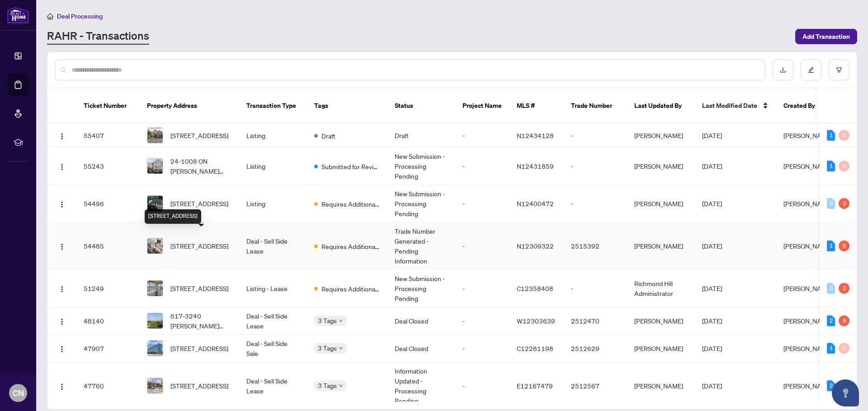 Image resolution: width=868 pixels, height=411 pixels. I want to click on span: Draft, so click(328, 136).